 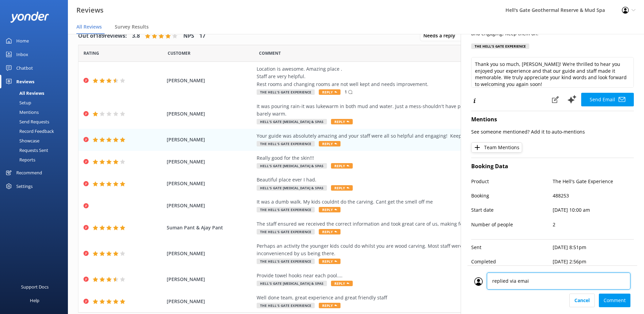 What do you see at coordinates (22, 141) in the screenshot?
I see `div: Showcase` at bounding box center [22, 141].